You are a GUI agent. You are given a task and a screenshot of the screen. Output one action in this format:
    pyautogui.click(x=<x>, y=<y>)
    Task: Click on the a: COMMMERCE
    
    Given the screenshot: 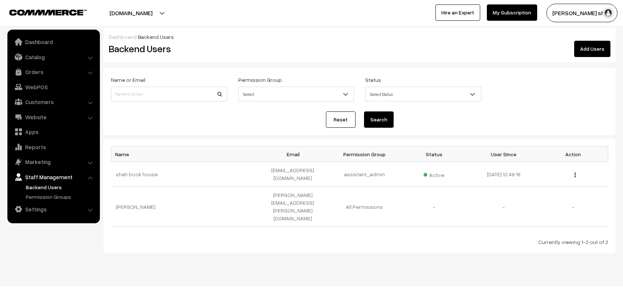 What is the action you would take?
    pyautogui.click(x=41, y=12)
    